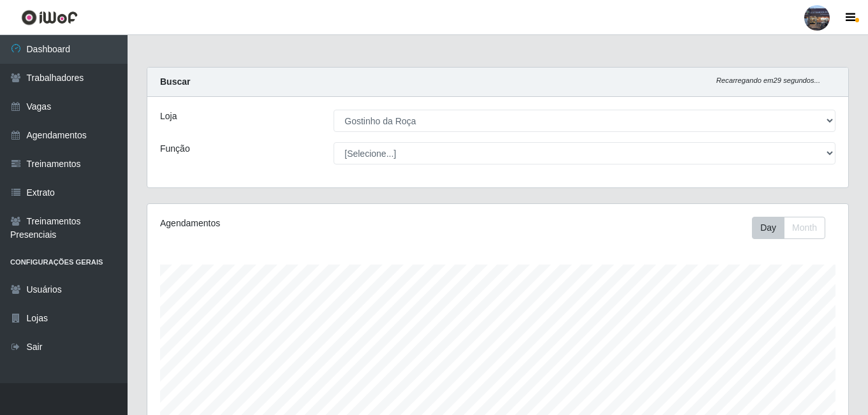  What do you see at coordinates (804, 227) in the screenshot?
I see `button: Month` at bounding box center [804, 227].